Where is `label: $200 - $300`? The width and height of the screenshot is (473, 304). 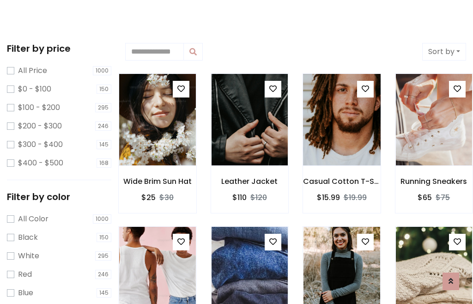
label: $200 - $300 is located at coordinates (40, 126).